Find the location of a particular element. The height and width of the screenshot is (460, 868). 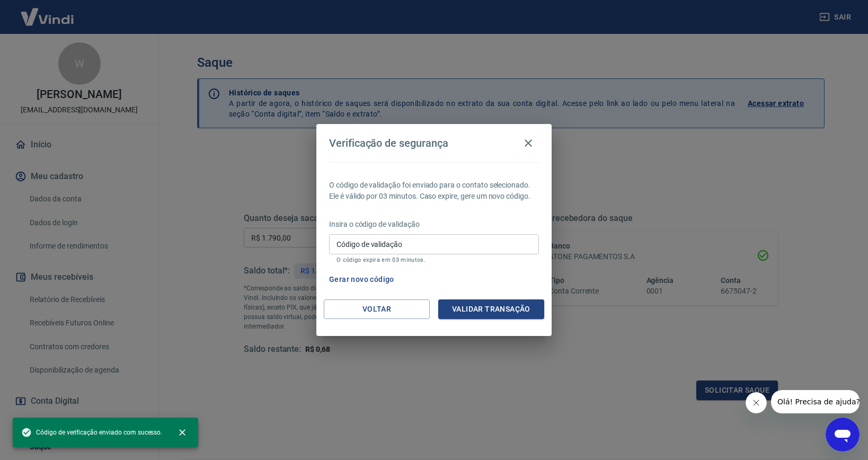

p: Insira o código de validação is located at coordinates (434, 224).